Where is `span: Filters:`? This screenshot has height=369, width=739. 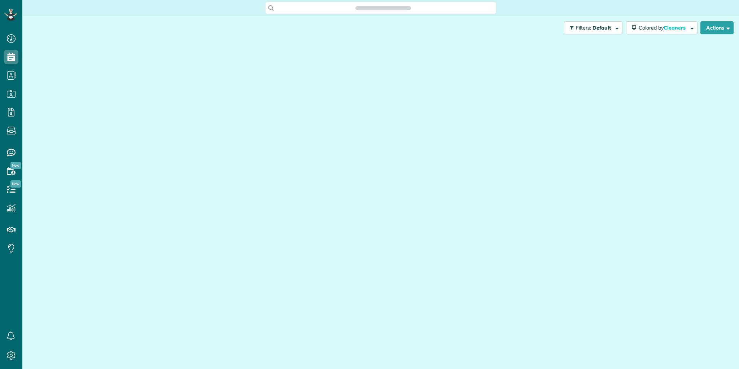 span: Filters: is located at coordinates (583, 28).